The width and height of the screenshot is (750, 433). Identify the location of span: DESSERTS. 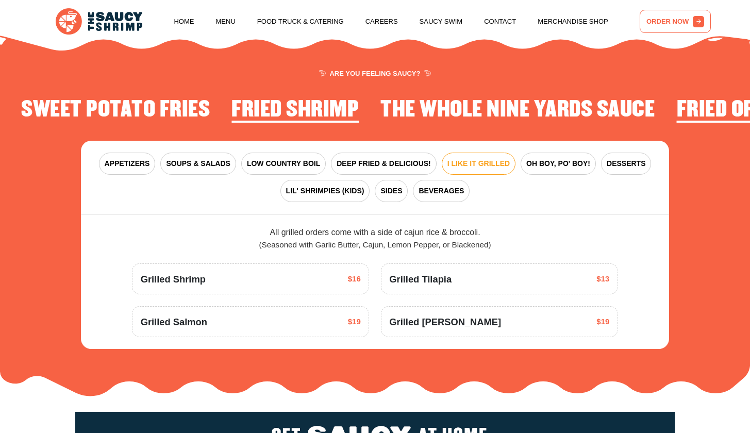
(626, 163).